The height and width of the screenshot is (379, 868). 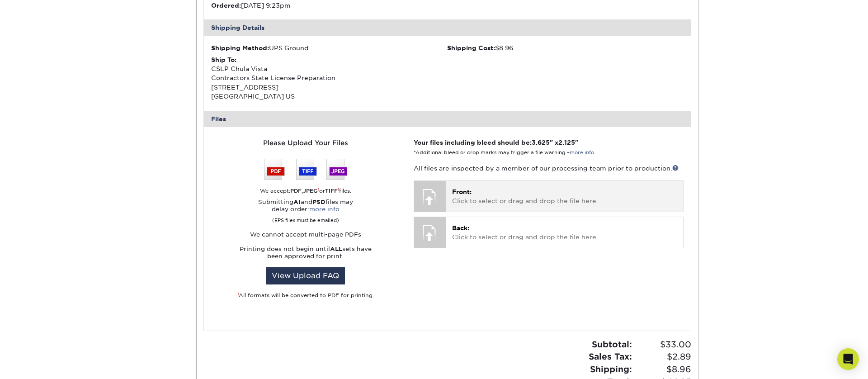 I want to click on strong: AI, so click(x=297, y=201).